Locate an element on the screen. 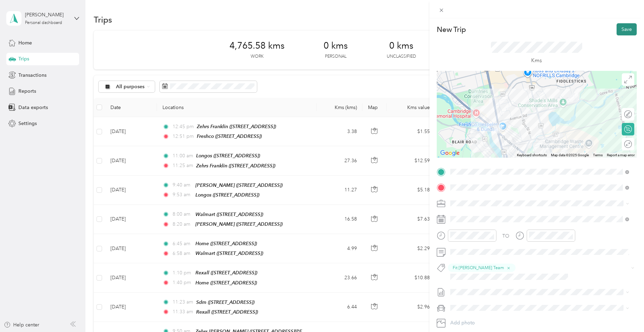  button: Add photo is located at coordinates (542, 323).